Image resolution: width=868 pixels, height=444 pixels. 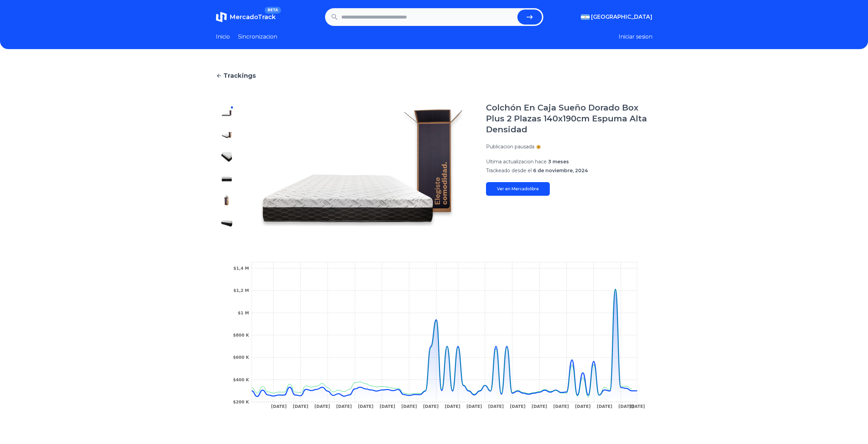 I want to click on a: Sincronizacion, so click(x=257, y=37).